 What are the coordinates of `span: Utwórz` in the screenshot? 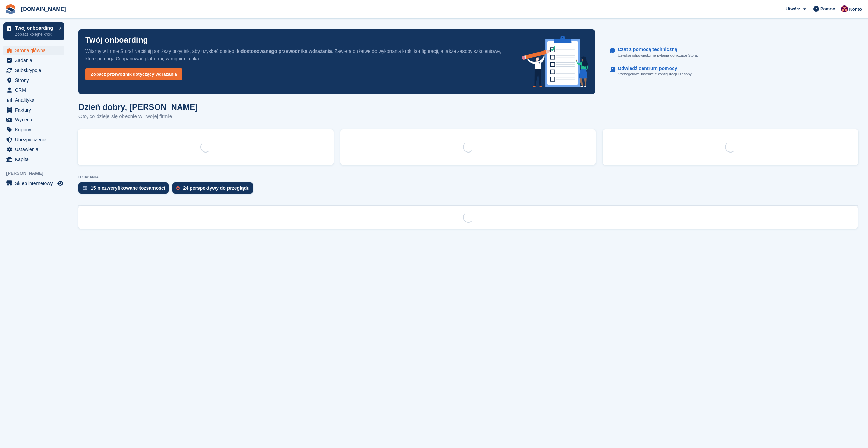 It's located at (792, 9).